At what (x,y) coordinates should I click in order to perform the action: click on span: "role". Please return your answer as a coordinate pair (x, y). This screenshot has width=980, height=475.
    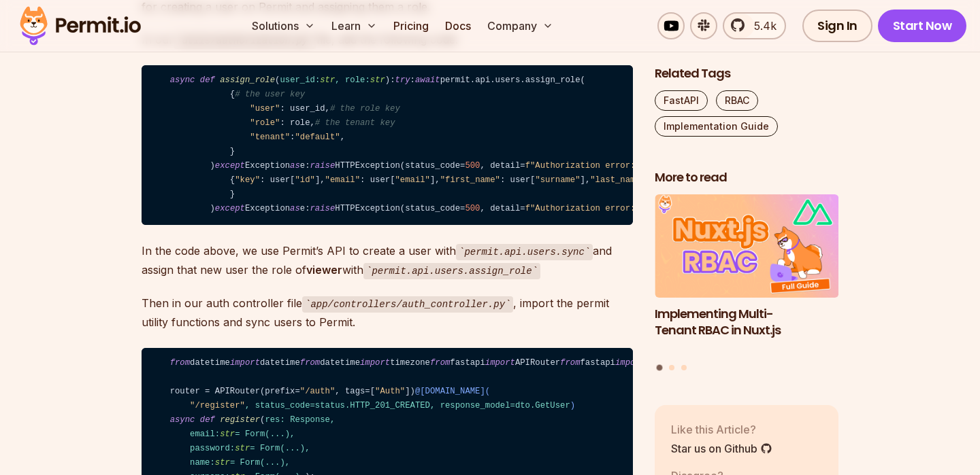
    Looking at the image, I should click on (265, 123).